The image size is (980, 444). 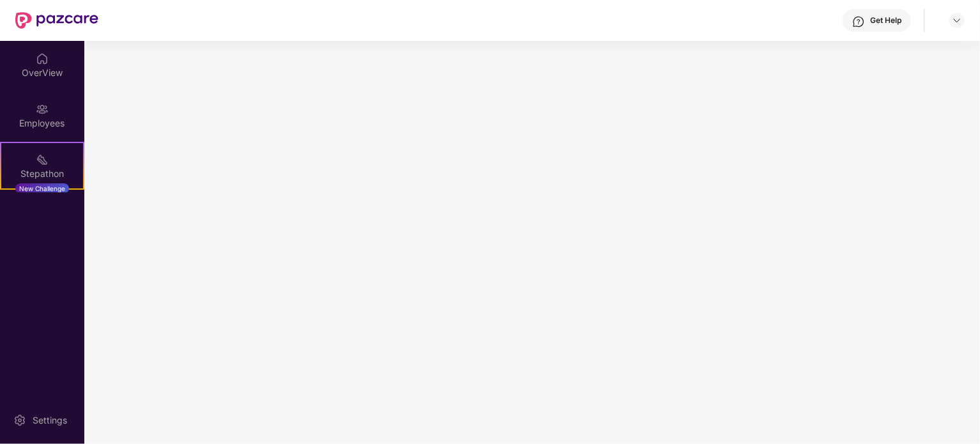 I want to click on img: svg+xml;base64,PHN2ZyBpZD0iSG9tZSIgeG1sbnM9Imh0dHA6Ly93d3cudzMub3JnLzIwMDAvc3ZnIiB3aWR0aD0iMjAiIG..., so click(x=42, y=59).